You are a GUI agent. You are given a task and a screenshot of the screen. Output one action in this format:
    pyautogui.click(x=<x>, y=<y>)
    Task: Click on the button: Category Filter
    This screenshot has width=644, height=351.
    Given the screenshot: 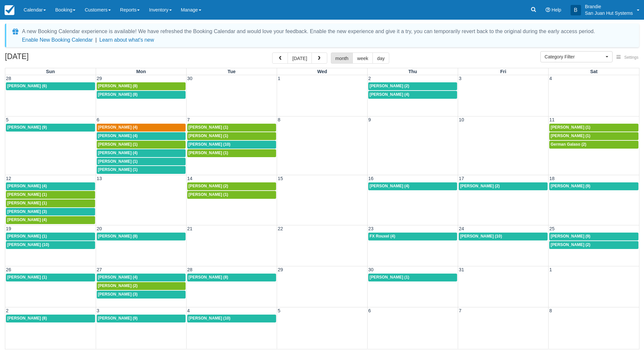 What is the action you would take?
    pyautogui.click(x=576, y=57)
    